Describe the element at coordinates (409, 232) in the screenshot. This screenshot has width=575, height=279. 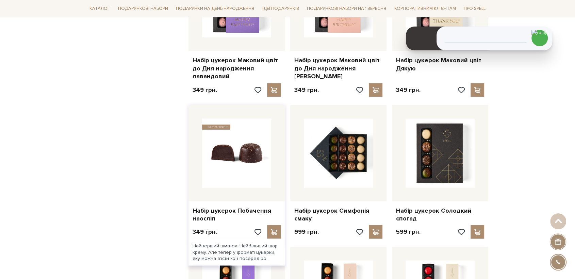
I see `p: 599 грн.` at that location.